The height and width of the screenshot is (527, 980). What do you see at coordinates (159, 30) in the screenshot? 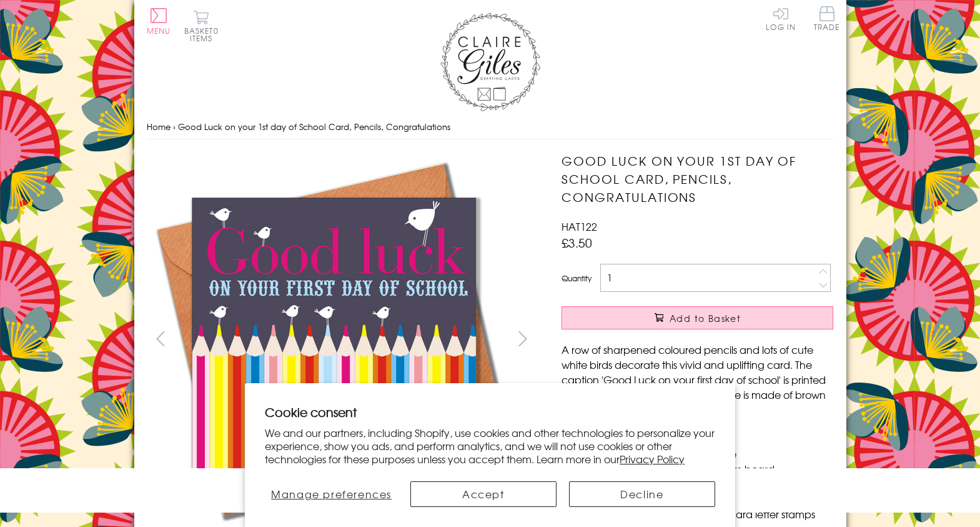
I see `span: Menu` at bounding box center [159, 30].